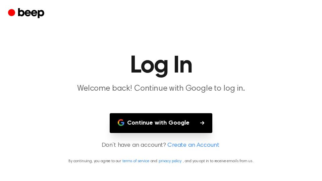 The width and height of the screenshot is (322, 181). Describe the element at coordinates (161, 66) in the screenshot. I see `h1: Log In` at that location.